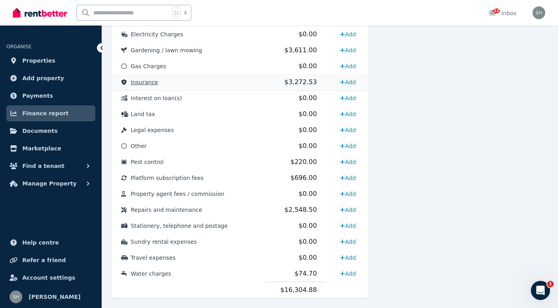 The height and width of the screenshot is (308, 558). I want to click on span: ORGANISE, so click(19, 47).